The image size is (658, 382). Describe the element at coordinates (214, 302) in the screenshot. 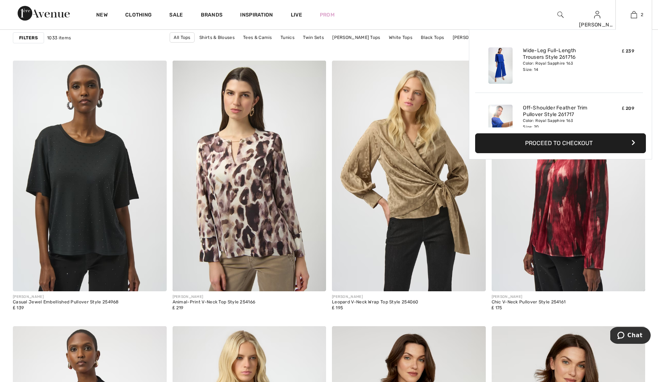

I see `div: Animal-Print V-Neck Top Style 254166` at that location.